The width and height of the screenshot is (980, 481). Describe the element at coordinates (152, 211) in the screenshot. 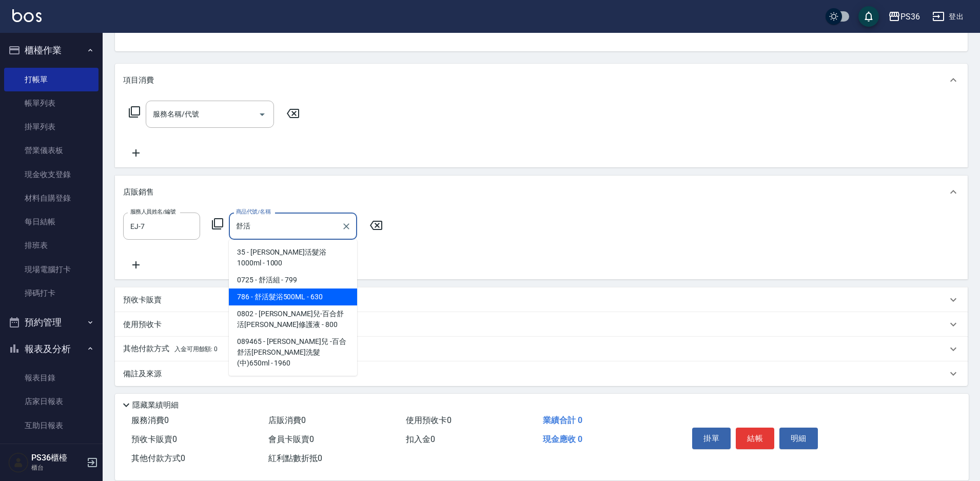

I see `label: 服務人員姓名/編號` at that location.